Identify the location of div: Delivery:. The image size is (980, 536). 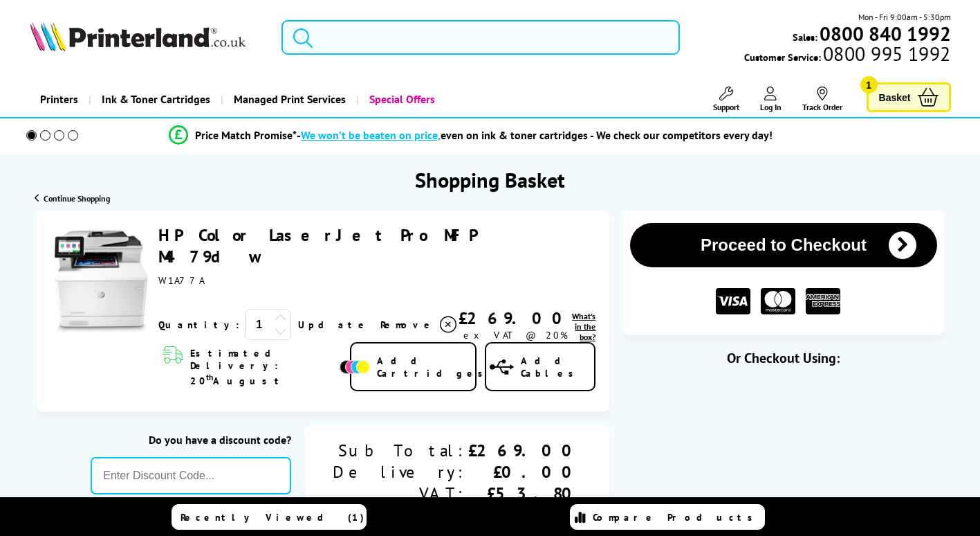
(400, 471).